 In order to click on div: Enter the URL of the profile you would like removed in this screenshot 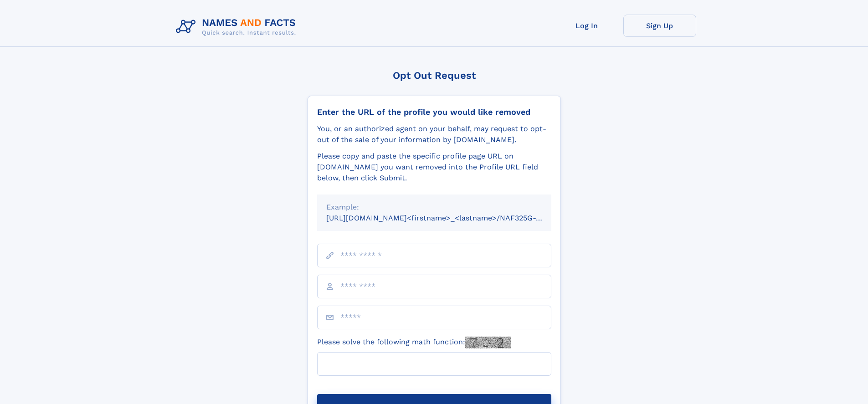, I will do `click(434, 112)`.